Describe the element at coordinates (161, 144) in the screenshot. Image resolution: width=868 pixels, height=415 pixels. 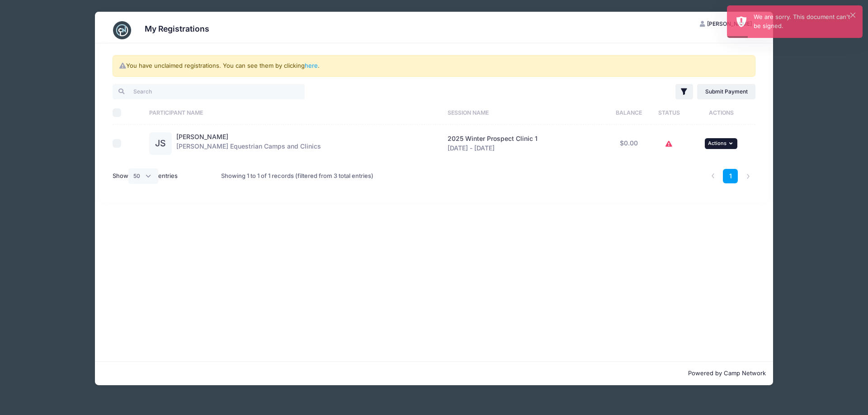
I see `a: JS` at that location.